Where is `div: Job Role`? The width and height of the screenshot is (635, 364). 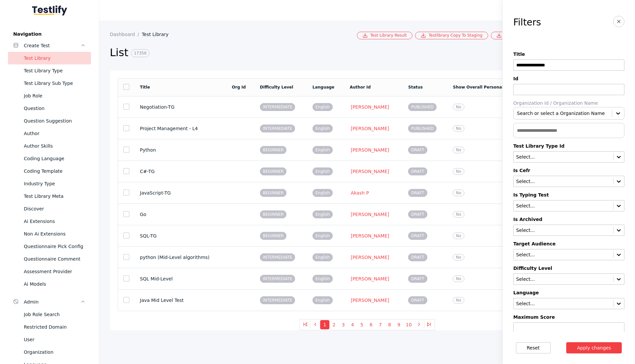
div: Job Role is located at coordinates (54, 96).